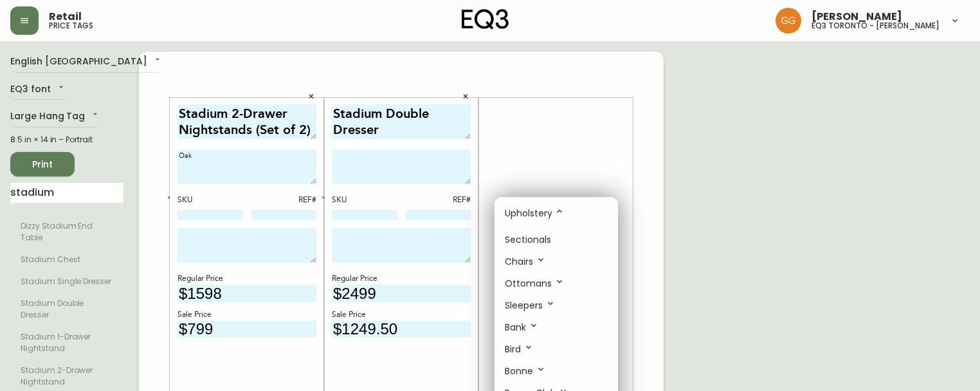 This screenshot has height=391, width=980. What do you see at coordinates (528, 240) in the screenshot?
I see `p: Sectionals` at bounding box center [528, 240].